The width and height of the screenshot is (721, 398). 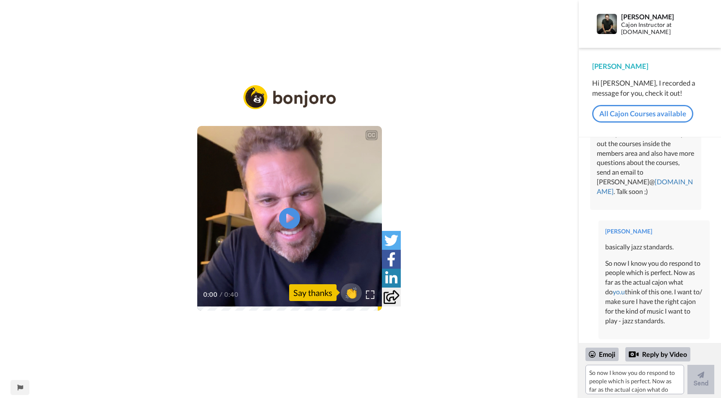 I want to click on img: Full screen, so click(x=370, y=295).